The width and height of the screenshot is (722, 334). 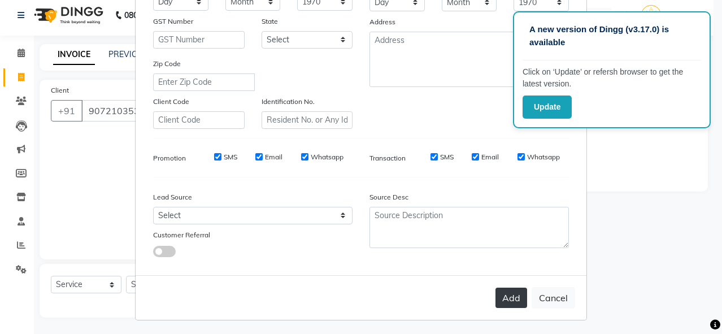 What do you see at coordinates (612, 36) in the screenshot?
I see `p: A new version of Dingg (v3.17.0) is available` at bounding box center [612, 36].